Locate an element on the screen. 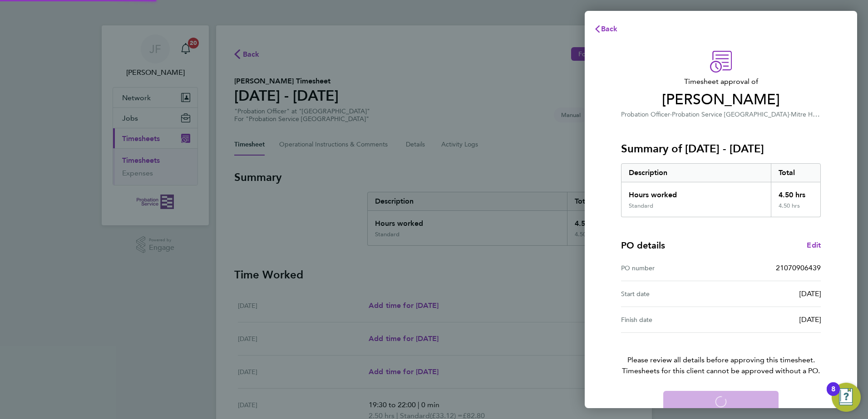 The image size is (868, 419). span: Timesheet approval of is located at coordinates (721, 82).